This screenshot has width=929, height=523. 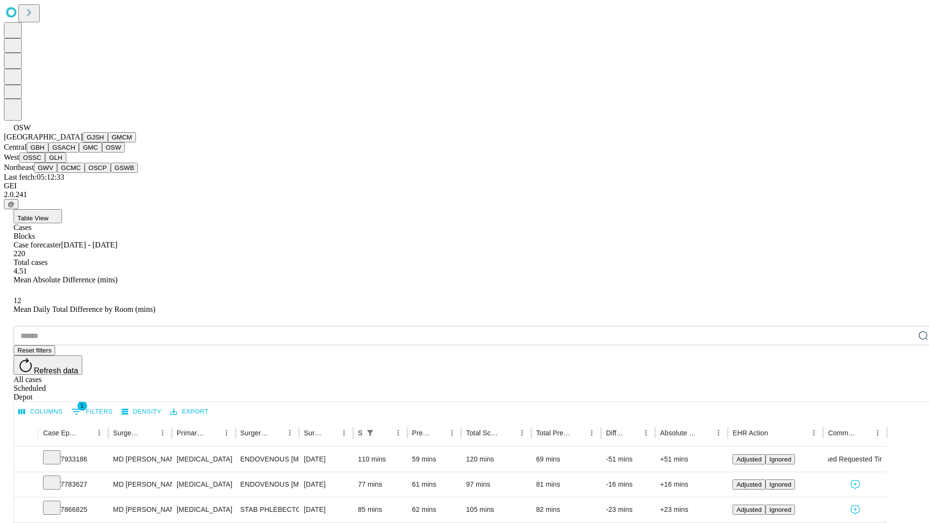 What do you see at coordinates (98, 167) in the screenshot?
I see `button: OSCP` at bounding box center [98, 167].